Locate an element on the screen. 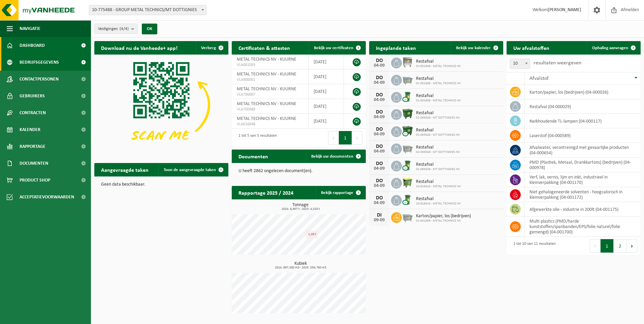 The height and width of the screenshot is (324, 644). div: DI is located at coordinates (379, 215).